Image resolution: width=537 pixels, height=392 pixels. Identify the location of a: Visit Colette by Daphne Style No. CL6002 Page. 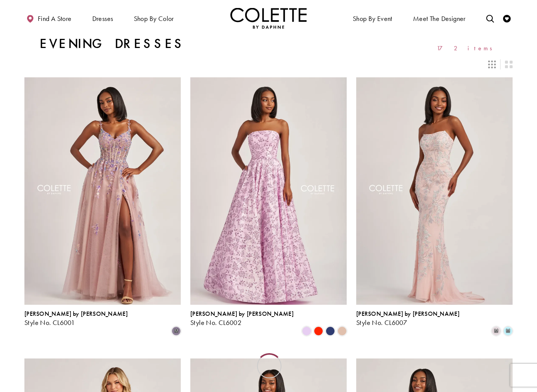
(268, 191).